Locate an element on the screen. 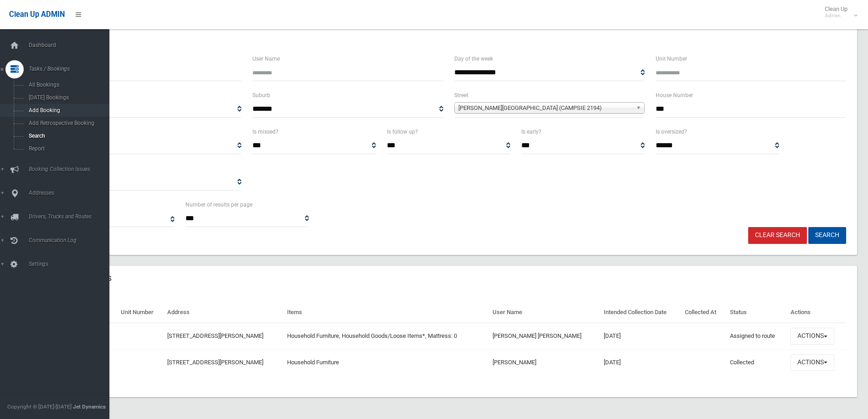 Image resolution: width=868 pixels, height=419 pixels. th: Intended Collection Date is located at coordinates (640, 312).